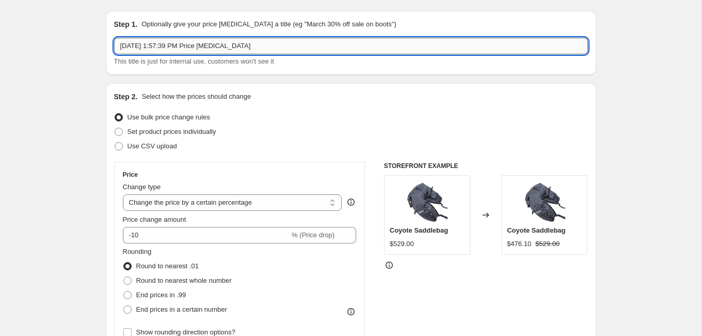 The width and height of the screenshot is (702, 336). Describe the element at coordinates (486, 166) in the screenshot. I see `h6: STOREFRONT EXAMPLE` at that location.